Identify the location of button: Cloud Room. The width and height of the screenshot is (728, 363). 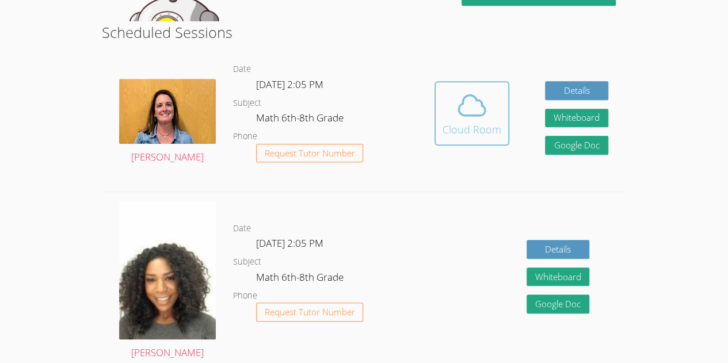
(472, 113).